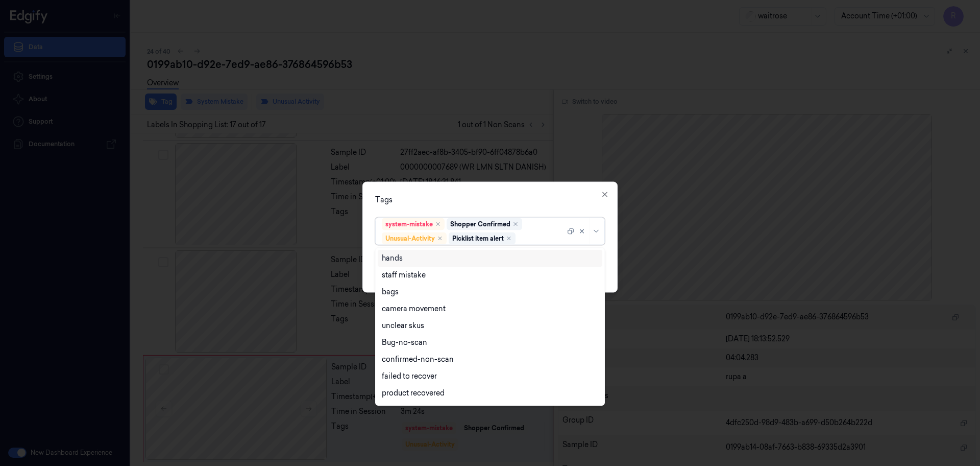 The image size is (980, 466). Describe the element at coordinates (410, 239) in the screenshot. I see `div: Unusual-Activity` at that location.